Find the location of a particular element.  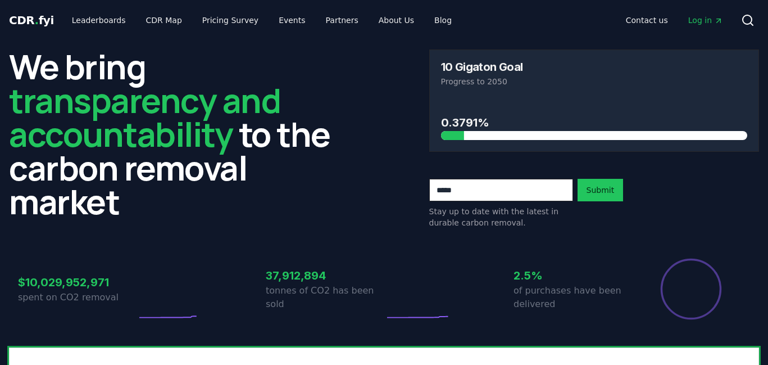

h3: 0.3791% is located at coordinates (595, 123).